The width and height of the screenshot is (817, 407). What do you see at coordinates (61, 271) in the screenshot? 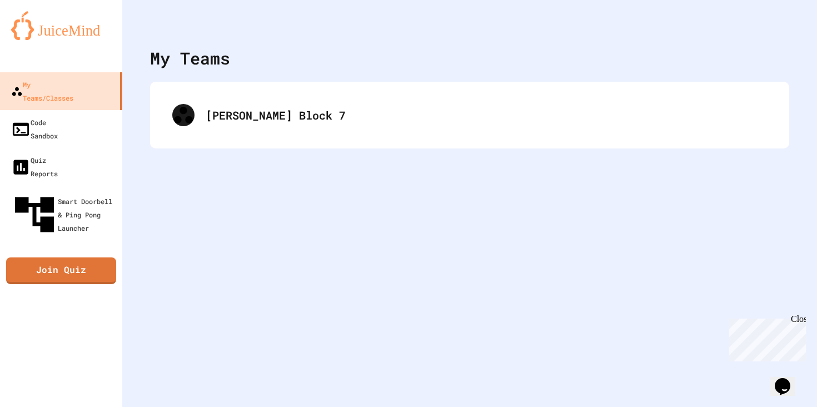
I see `a: Join Quiz` at bounding box center [61, 271].